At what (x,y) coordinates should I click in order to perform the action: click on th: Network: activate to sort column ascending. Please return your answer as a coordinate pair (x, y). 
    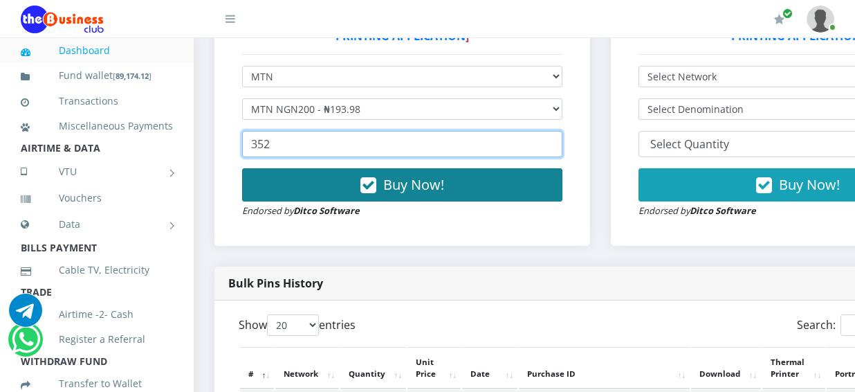
    Looking at the image, I should click on (307, 368).